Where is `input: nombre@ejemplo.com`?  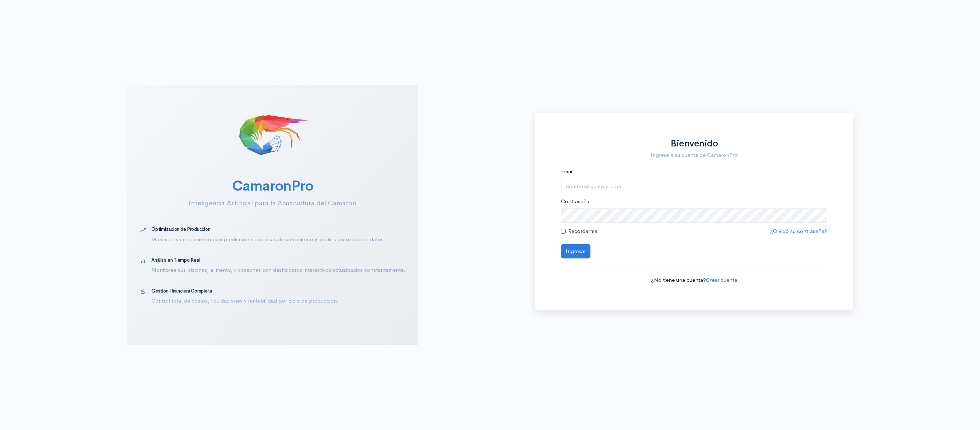 input: nombre@ejemplo.com is located at coordinates (694, 186).